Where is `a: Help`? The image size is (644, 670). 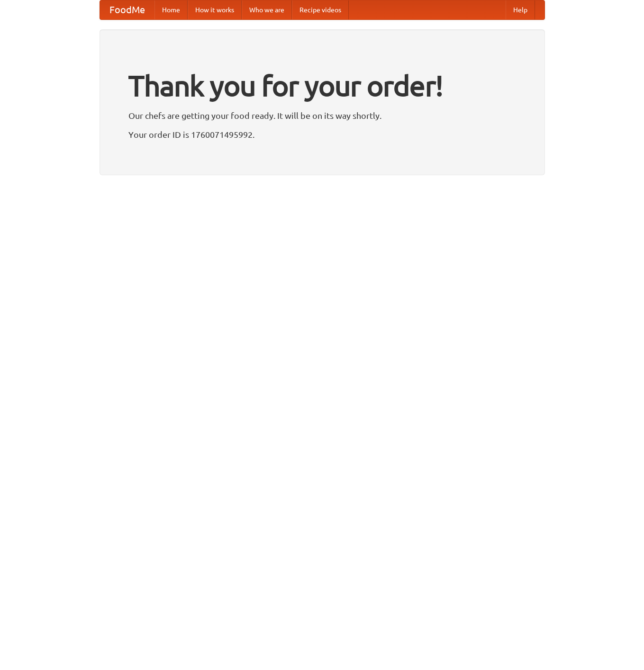 a: Help is located at coordinates (521, 10).